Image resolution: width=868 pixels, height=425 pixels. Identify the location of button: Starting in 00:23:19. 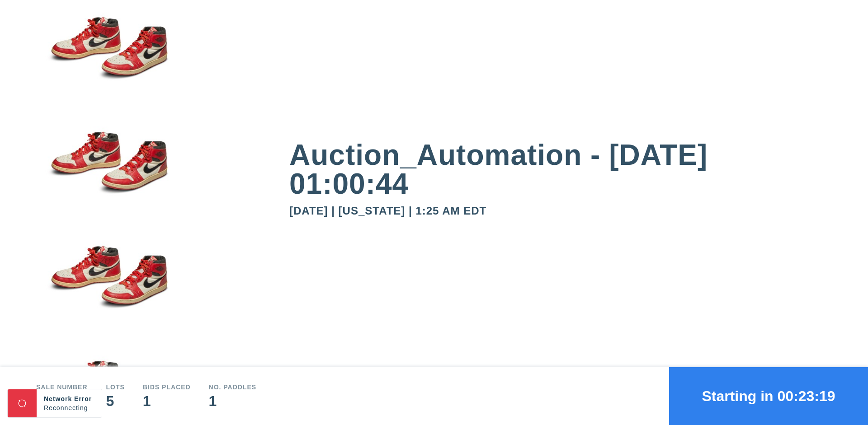
(769, 397).